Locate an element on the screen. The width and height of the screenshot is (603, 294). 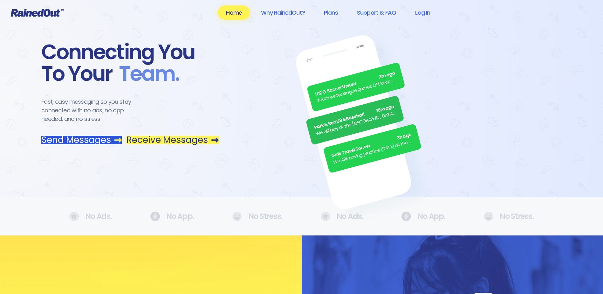
span: Receive Messages is located at coordinates (173, 140).